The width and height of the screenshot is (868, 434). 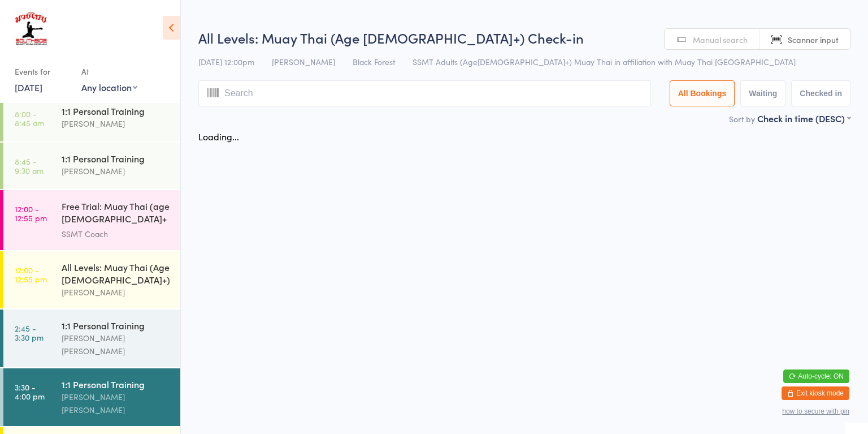 What do you see at coordinates (762, 93) in the screenshot?
I see `button: Waiting` at bounding box center [762, 93].